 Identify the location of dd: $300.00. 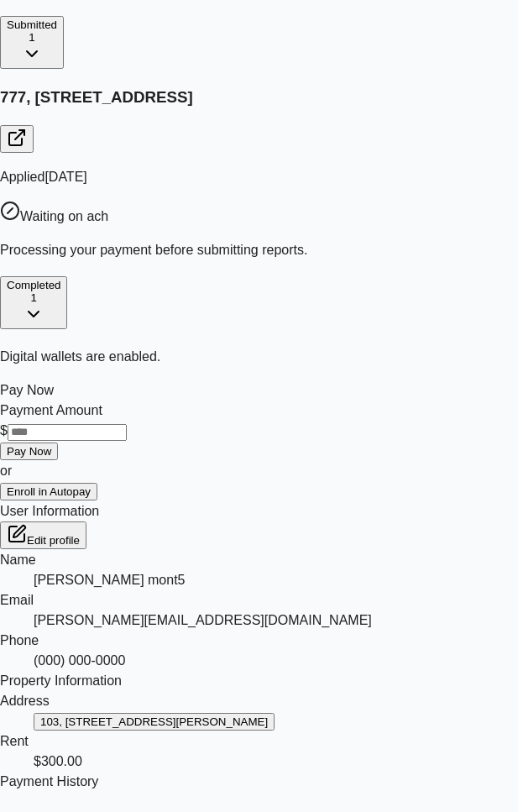
(275, 762).